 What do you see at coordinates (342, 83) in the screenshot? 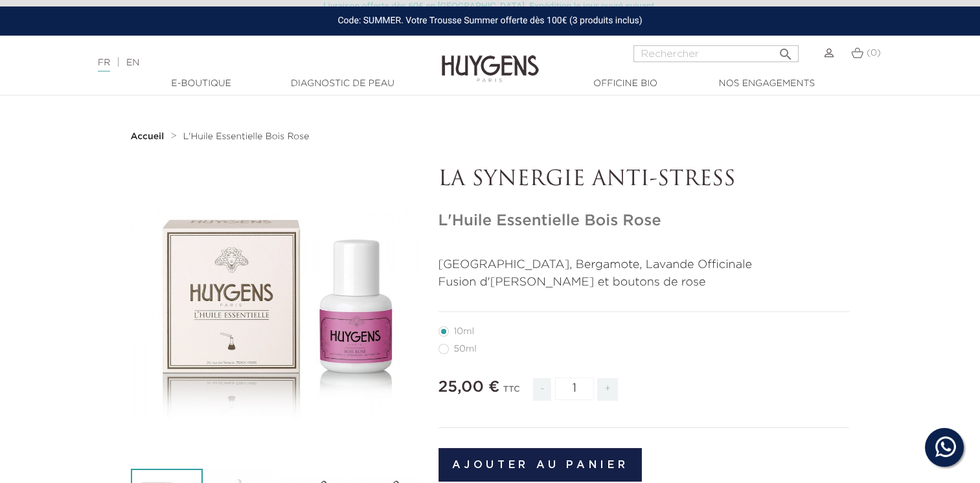
I see `a: Diagnostic de peau` at bounding box center [342, 83].